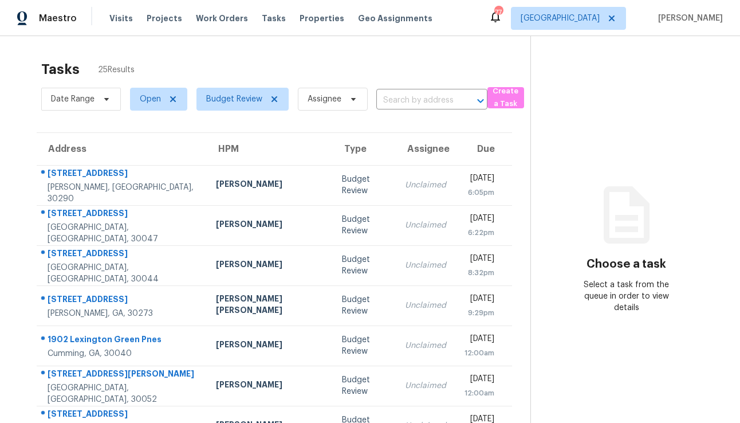 The image size is (740, 423). What do you see at coordinates (234, 99) in the screenshot?
I see `span: Budget Review` at bounding box center [234, 99].